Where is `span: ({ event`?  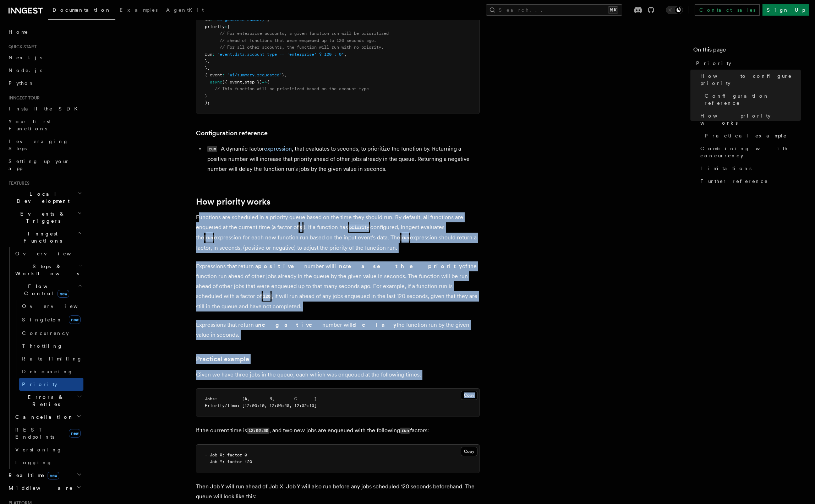
span: ({ event is located at coordinates (232, 82).